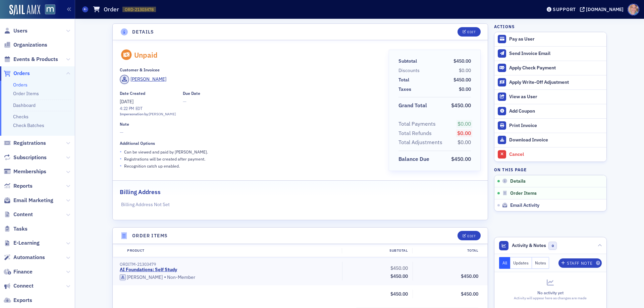 The height and width of the screenshot is (308, 644). I want to click on button: Pay as User, so click(550, 39).